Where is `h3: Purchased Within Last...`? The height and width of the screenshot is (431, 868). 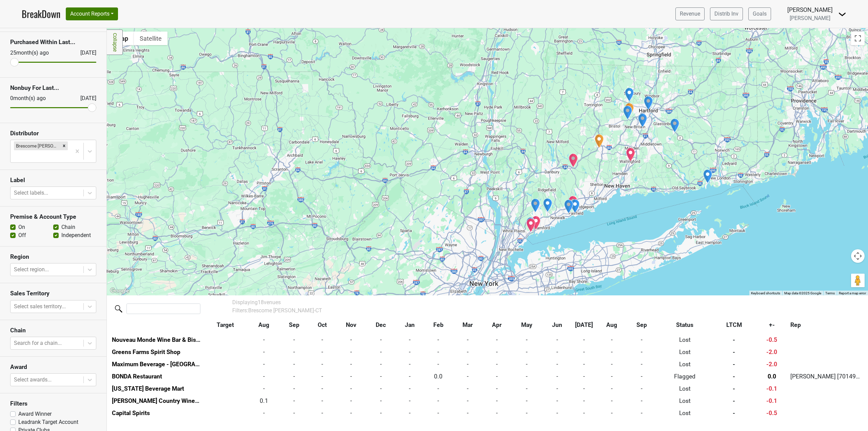 h3: Purchased Within Last... is located at coordinates (53, 42).